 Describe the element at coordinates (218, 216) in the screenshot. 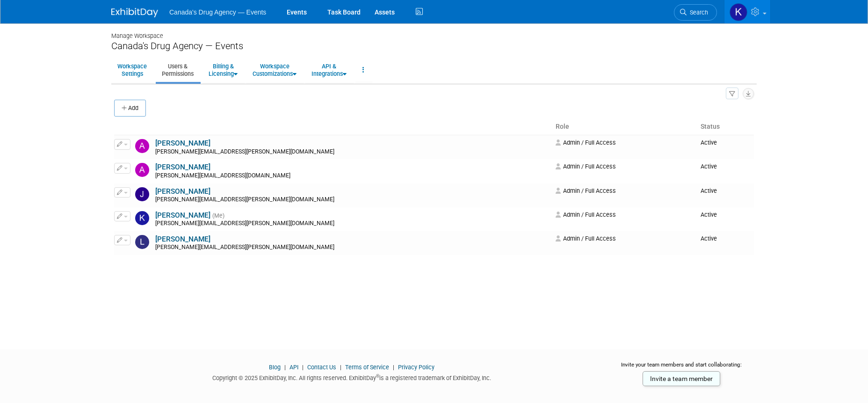

I see `span: (Me)` at that location.